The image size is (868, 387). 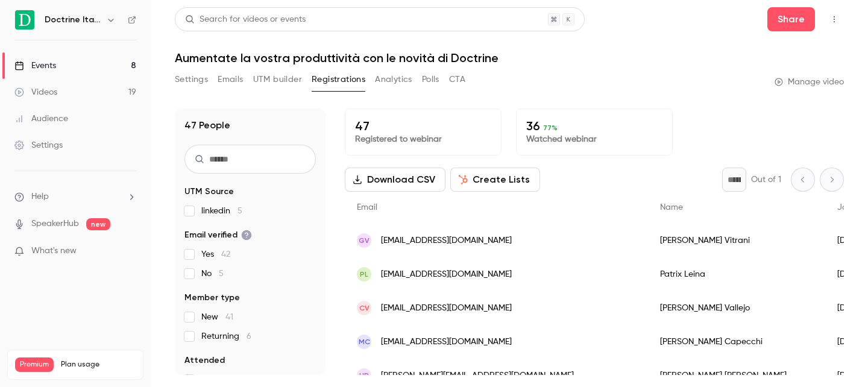 What do you see at coordinates (423, 140) in the screenshot?
I see `p: Registered to webinar` at bounding box center [423, 140].